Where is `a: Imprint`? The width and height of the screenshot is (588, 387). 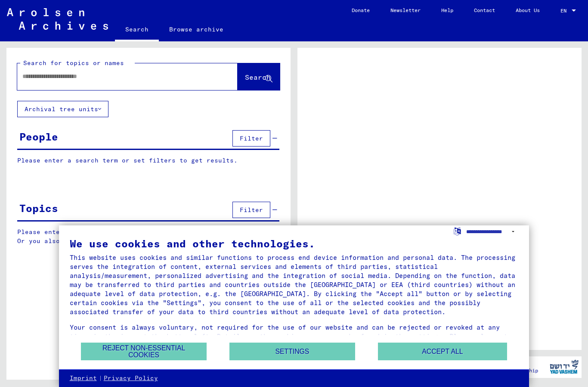
a: Imprint is located at coordinates (83, 378).